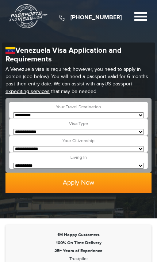 Image resolution: width=157 pixels, height=262 pixels. What do you see at coordinates (78, 81) in the screenshot?
I see `p: A Venezuela visa is required; however, you need to apply in person (see below). You will need a p...` at bounding box center [78, 81].